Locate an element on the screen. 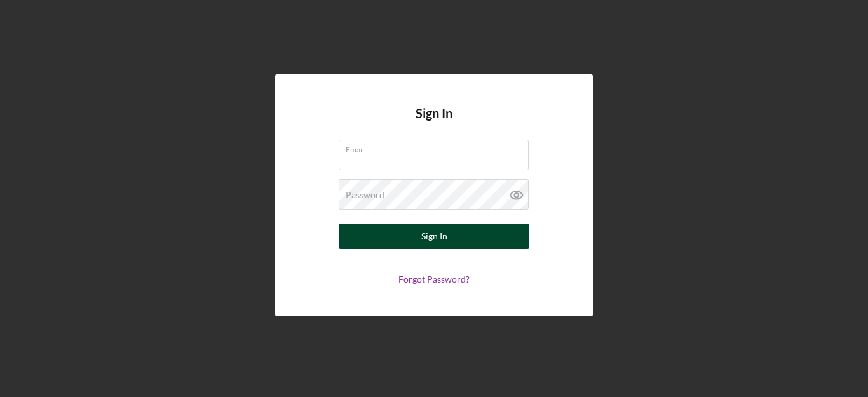 This screenshot has height=397, width=868. label: Email is located at coordinates (437, 148).